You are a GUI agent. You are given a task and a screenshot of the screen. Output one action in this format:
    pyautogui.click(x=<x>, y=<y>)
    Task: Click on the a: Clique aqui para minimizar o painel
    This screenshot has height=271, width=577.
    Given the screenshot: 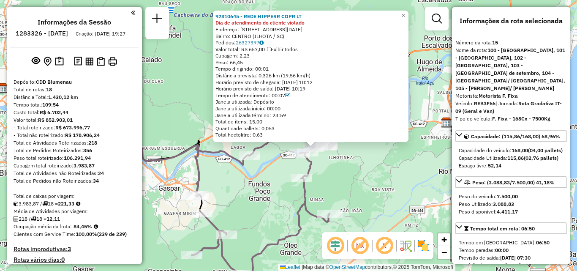 What is the action you would take?
    pyautogui.click(x=133, y=12)
    